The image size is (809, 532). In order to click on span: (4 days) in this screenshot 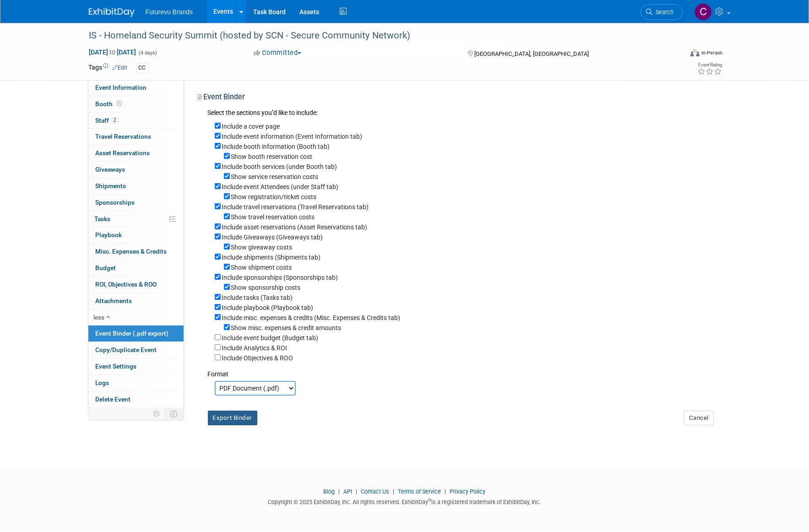, I will do `click(148, 52)`.